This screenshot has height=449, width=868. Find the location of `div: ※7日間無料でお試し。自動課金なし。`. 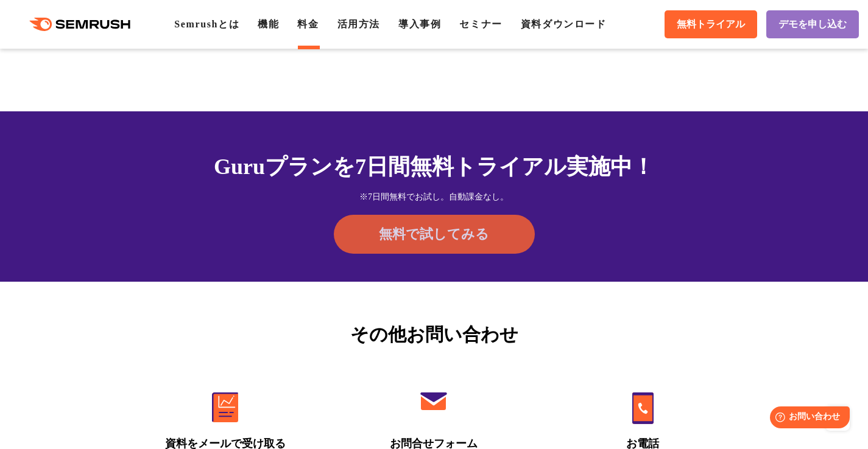

div: ※7日間無料でお試し。自動課金なし。 is located at coordinates (434, 197).